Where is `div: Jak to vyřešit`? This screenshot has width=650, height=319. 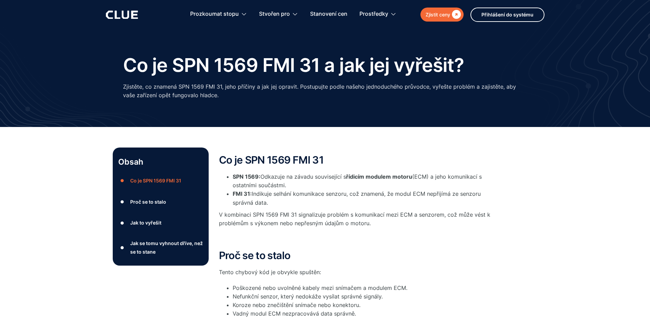 div: Jak to vyřešit is located at coordinates (146, 223).